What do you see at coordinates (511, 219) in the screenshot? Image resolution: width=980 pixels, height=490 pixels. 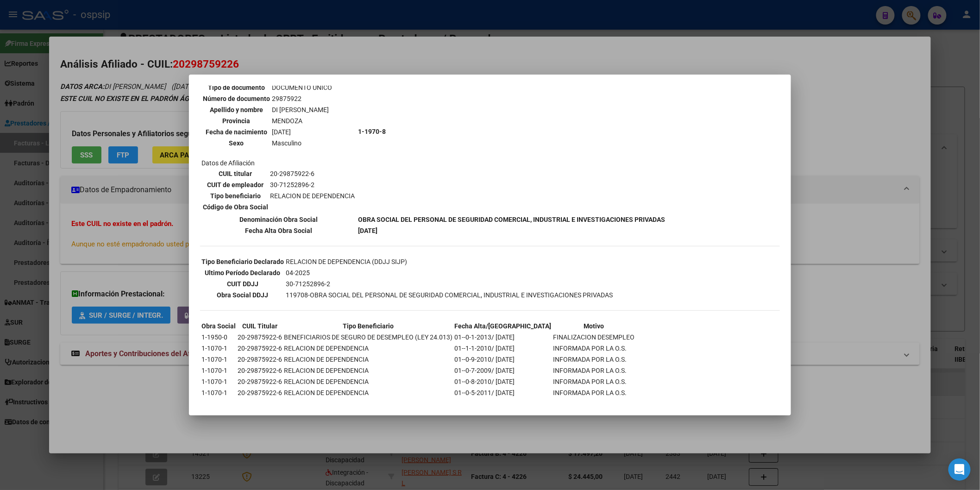 I see `b: OBRA SOCIAL DEL PERSONAL DE SEGURIDAD COMERCIAL, INDUSTRIAL E INVESTIGACIONES PRIVADAS` at bounding box center [511, 219].